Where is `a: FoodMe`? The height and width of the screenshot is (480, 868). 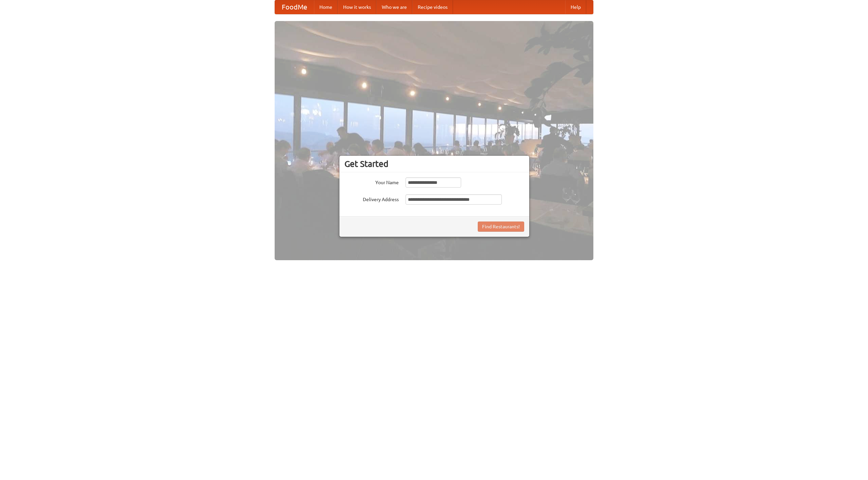 a: FoodMe is located at coordinates (294, 7).